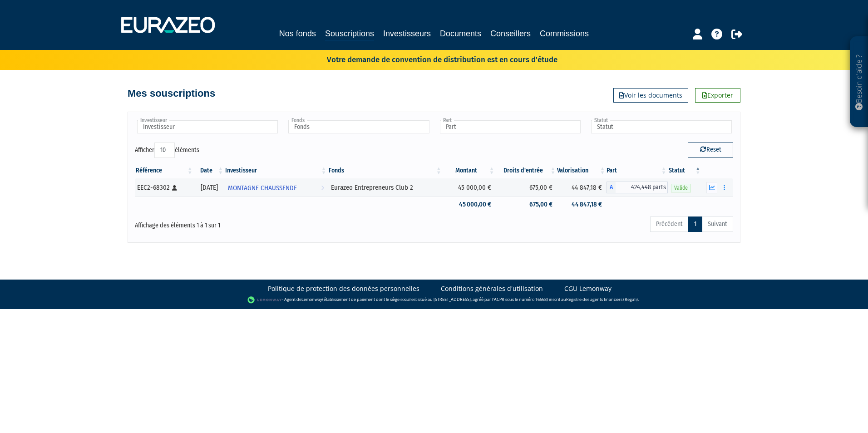  What do you see at coordinates (164, 170) in the screenshot?
I see `th: Référence : activer pour trier la colonne par ordre croissant` at bounding box center [164, 170].